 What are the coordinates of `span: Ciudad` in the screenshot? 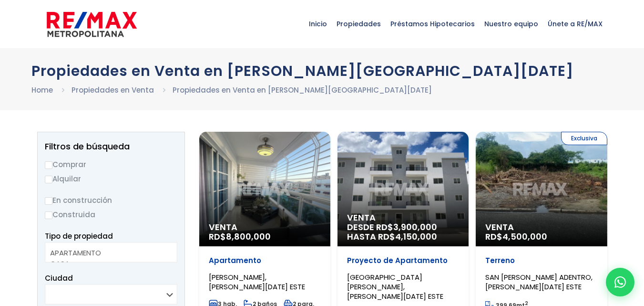 It's located at (59, 278).